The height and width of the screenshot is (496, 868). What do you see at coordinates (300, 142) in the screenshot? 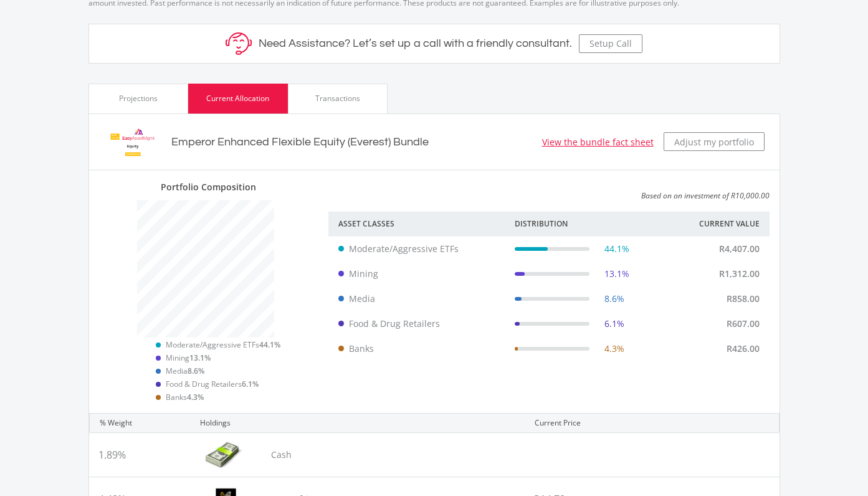
I see `div: Emperor Enhanced Flexible Equity (Everest) Bundle` at bounding box center [300, 142].